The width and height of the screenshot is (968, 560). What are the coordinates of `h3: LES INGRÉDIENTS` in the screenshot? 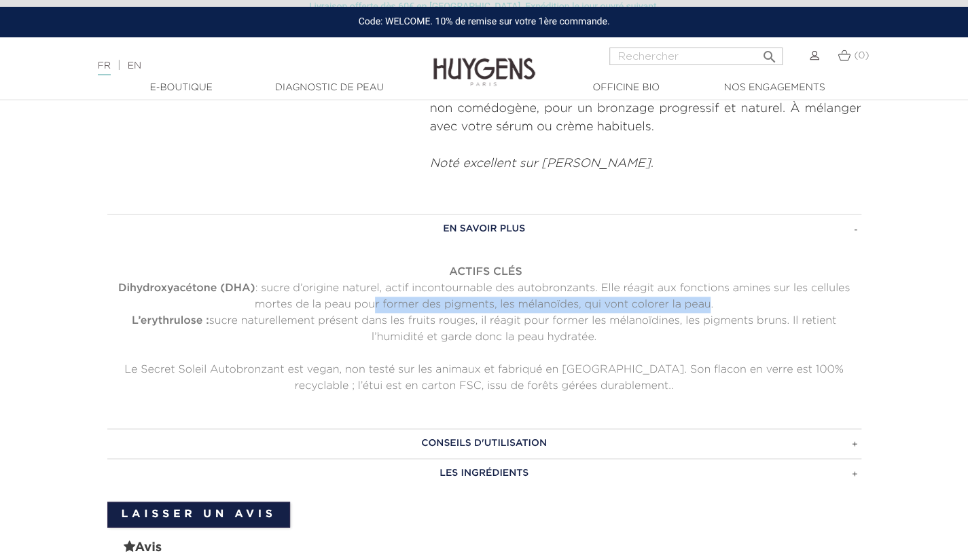 It's located at (484, 473).